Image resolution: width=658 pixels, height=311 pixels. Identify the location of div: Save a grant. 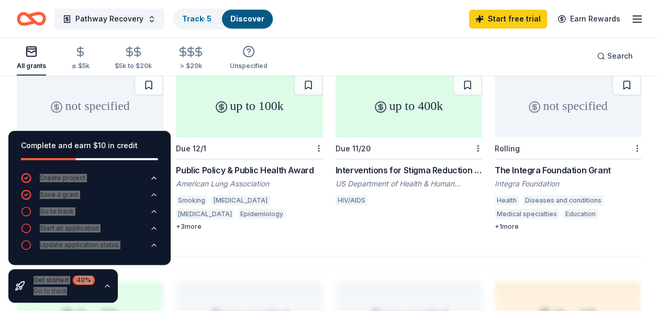
(59, 195).